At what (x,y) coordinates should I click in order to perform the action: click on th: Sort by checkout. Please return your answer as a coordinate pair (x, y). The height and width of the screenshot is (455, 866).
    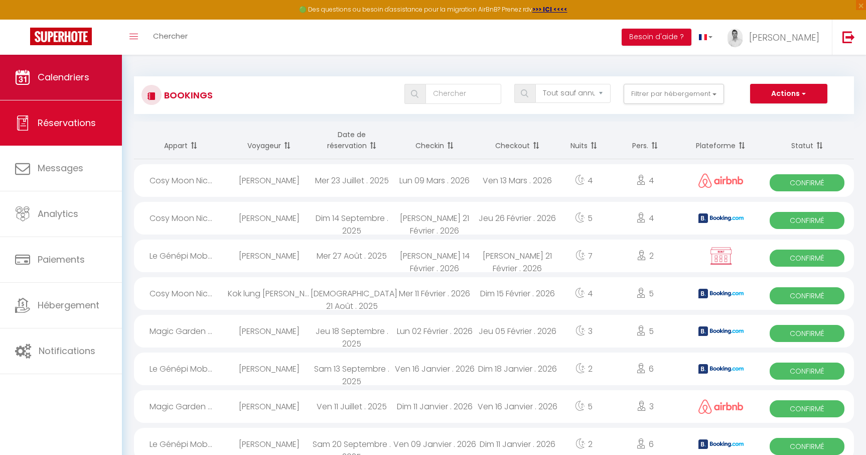
    Looking at the image, I should click on (517, 140).